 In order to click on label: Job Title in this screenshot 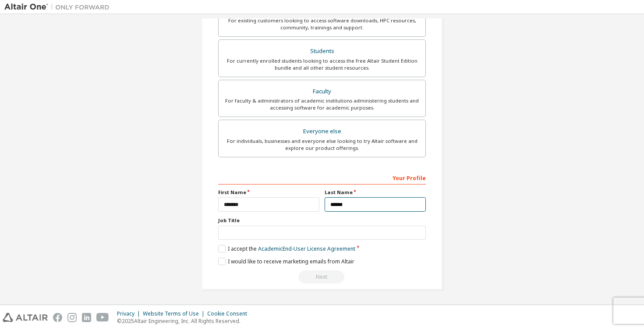, I will do `click(322, 220)`.